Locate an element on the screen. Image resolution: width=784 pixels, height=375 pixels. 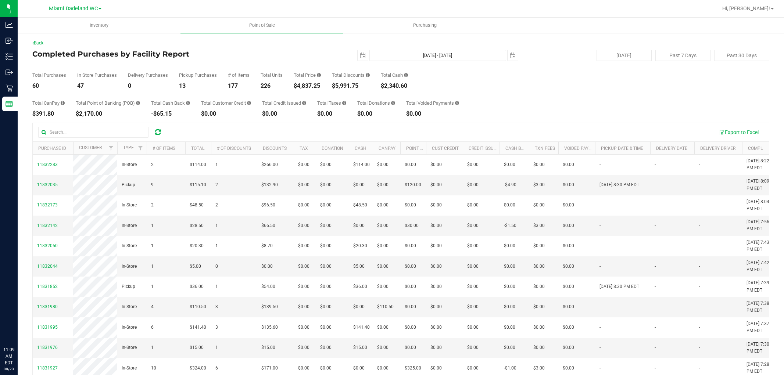
div: Total CanPay is located at coordinates (48, 103).